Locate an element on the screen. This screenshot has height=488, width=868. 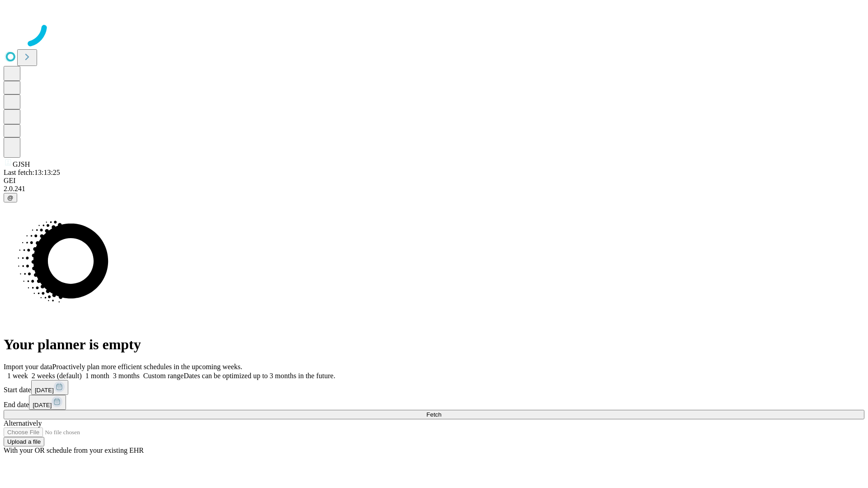
span: 1 week is located at coordinates (18, 376).